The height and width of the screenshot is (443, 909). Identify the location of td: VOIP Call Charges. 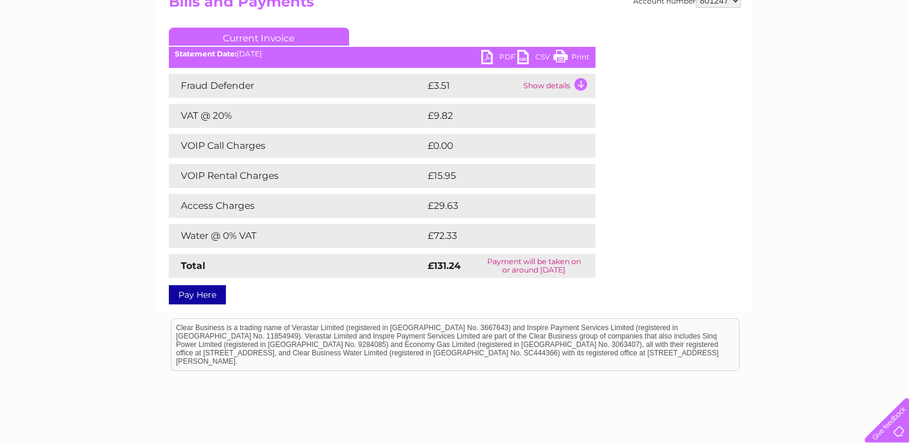
(297, 146).